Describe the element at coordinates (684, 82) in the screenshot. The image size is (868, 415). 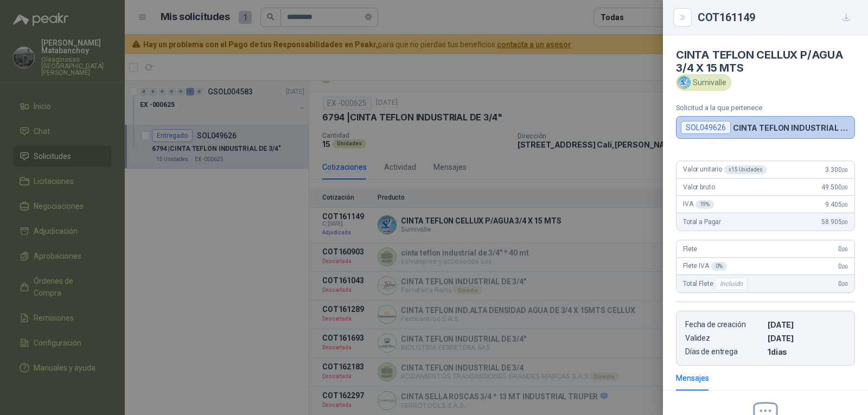
I see `img: Company Logo` at that location.